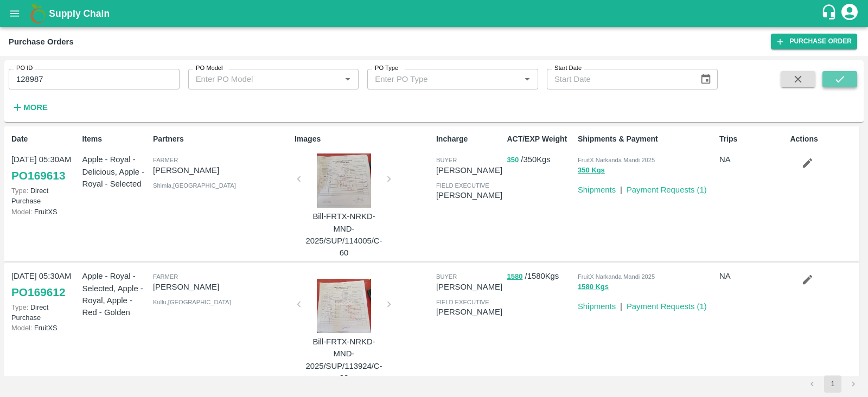 This screenshot has width=868, height=397. I want to click on img: logo, so click(38, 14).